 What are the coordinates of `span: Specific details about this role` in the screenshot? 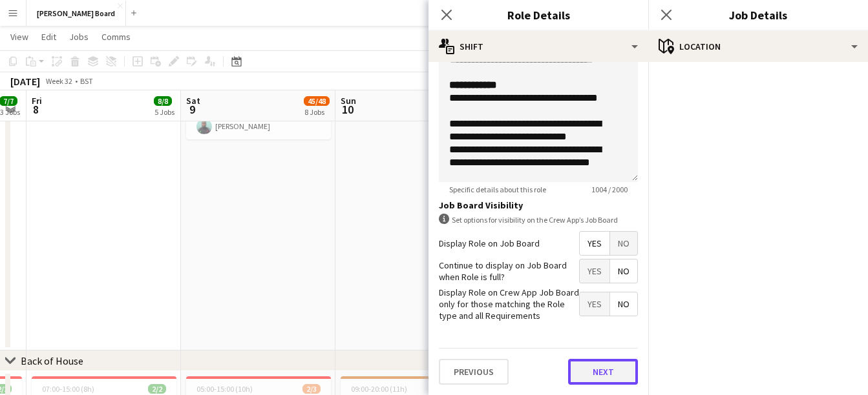 It's located at (497, 189).